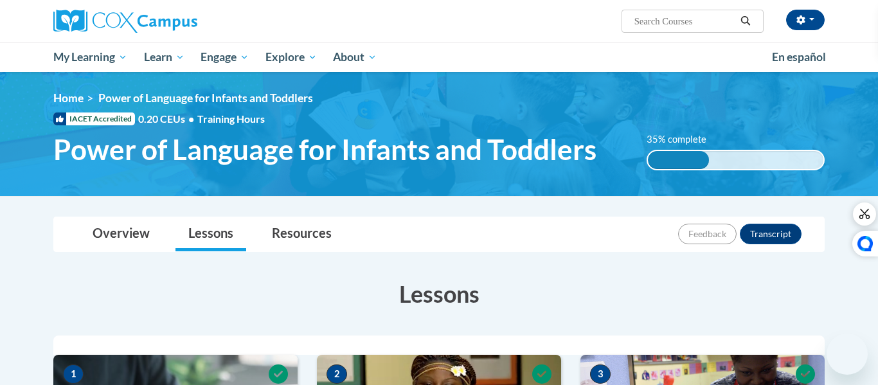 This screenshot has height=385, width=878. Describe the element at coordinates (301, 234) in the screenshot. I see `a: Resources` at that location.